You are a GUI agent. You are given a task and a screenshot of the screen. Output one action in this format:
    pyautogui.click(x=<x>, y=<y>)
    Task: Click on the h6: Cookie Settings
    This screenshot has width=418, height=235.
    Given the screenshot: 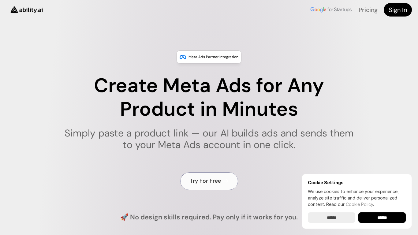 What is the action you would take?
    pyautogui.click(x=357, y=182)
    